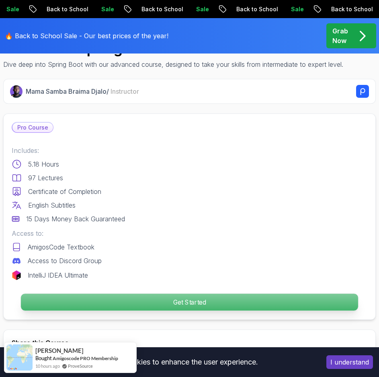 This screenshot has height=377, width=379. What do you see at coordinates (16, 275) in the screenshot?
I see `img: jetbrains logo` at bounding box center [16, 275].